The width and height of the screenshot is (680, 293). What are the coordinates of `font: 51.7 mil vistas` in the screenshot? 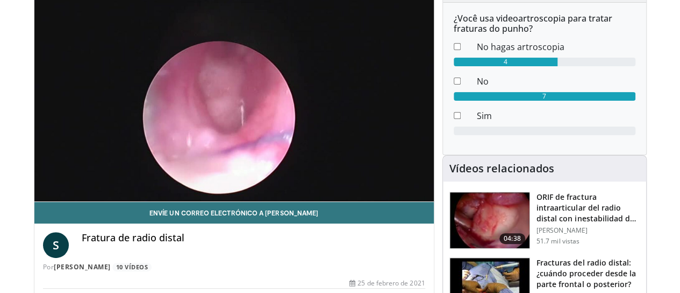 It's located at (558, 240).